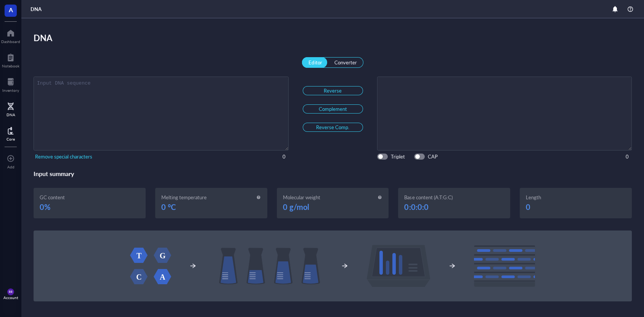 This screenshot has height=317, width=644. Describe the element at coordinates (333, 91) in the screenshot. I see `button: Reverse` at that location.